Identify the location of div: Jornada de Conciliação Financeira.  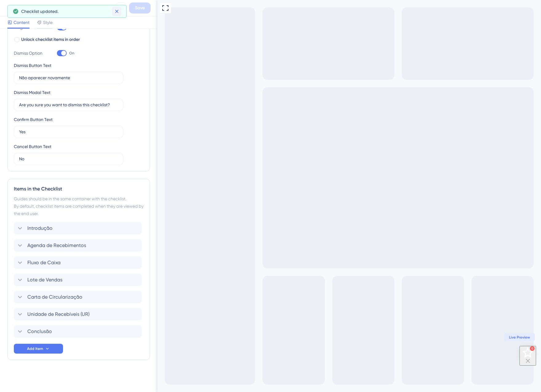
(66, 8).